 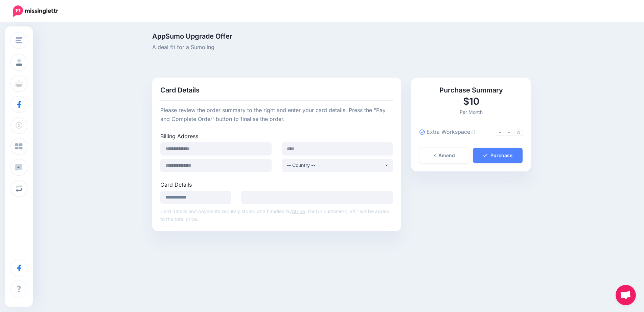 I want to click on div: -- Country --, so click(x=335, y=165).